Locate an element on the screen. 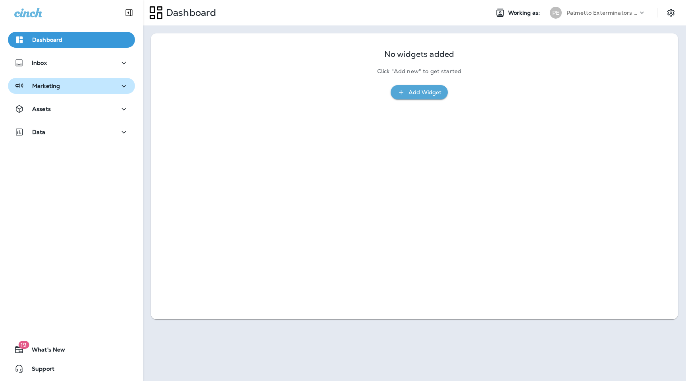  button: Assets is located at coordinates (71, 109).